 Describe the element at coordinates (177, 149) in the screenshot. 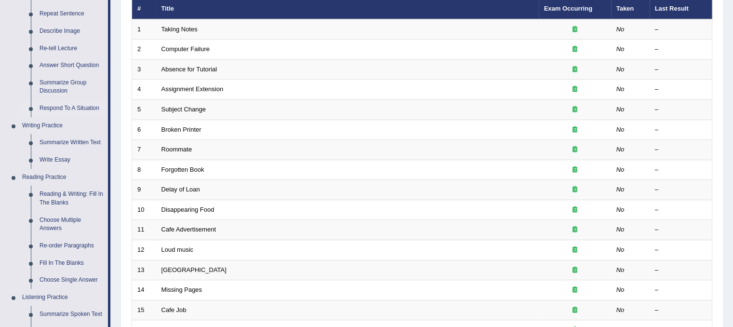

I see `a: Roommate` at that location.